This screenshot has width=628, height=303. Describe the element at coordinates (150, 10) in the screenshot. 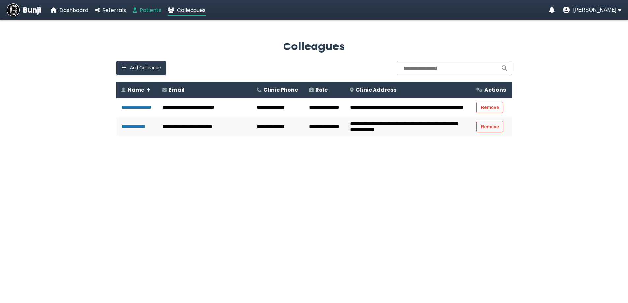

I see `span: Patients` at that location.